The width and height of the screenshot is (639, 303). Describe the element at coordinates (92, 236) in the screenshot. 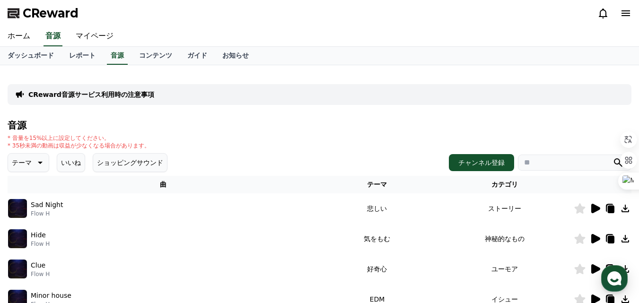

I see `a: Messages` at that location.